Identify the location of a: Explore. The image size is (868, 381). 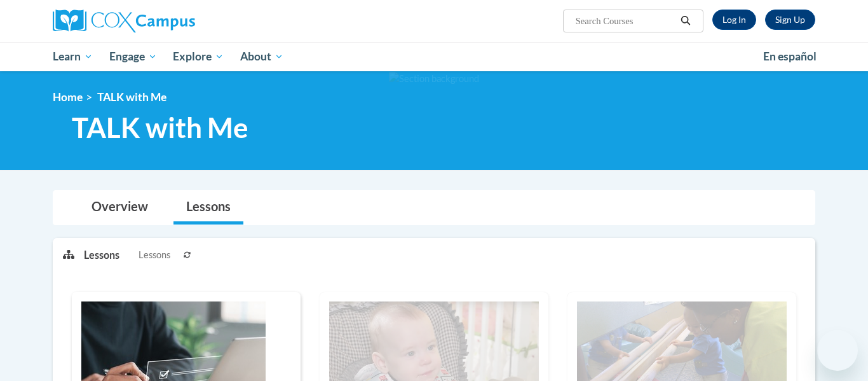
(198, 56).